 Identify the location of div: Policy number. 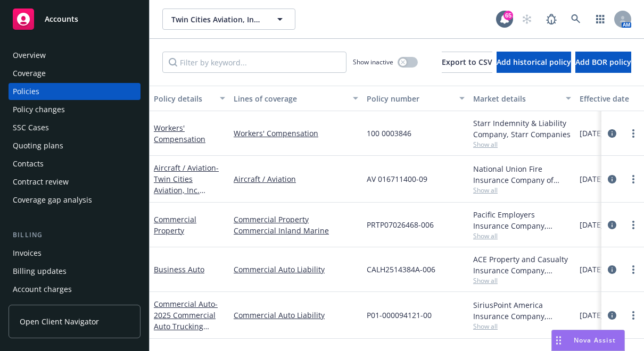
(410, 98).